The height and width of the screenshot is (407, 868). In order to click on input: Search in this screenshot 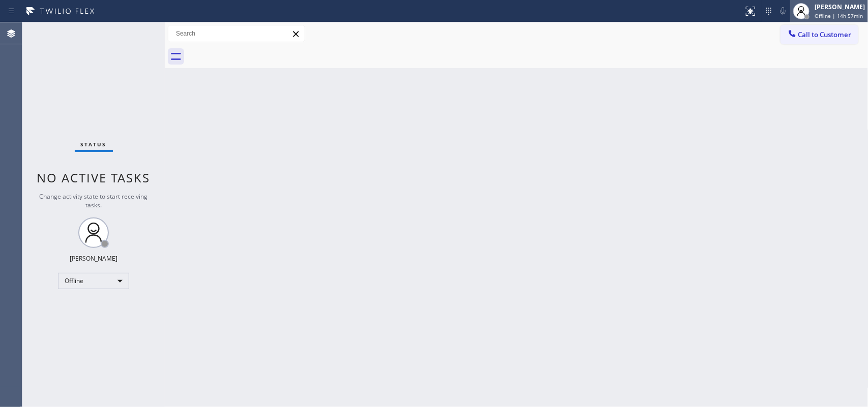, I will do `click(237, 34)`.